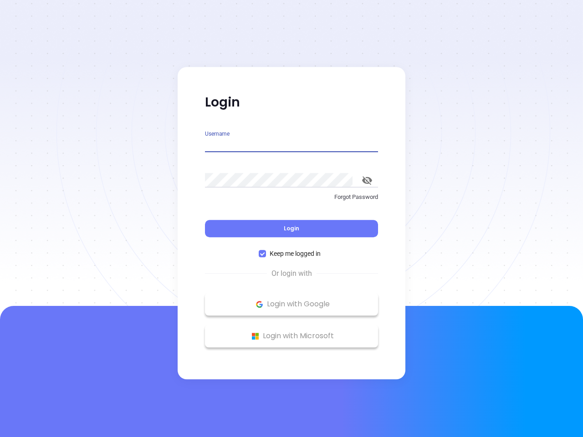 The height and width of the screenshot is (437, 583). I want to click on a: Forgot Password, so click(291, 201).